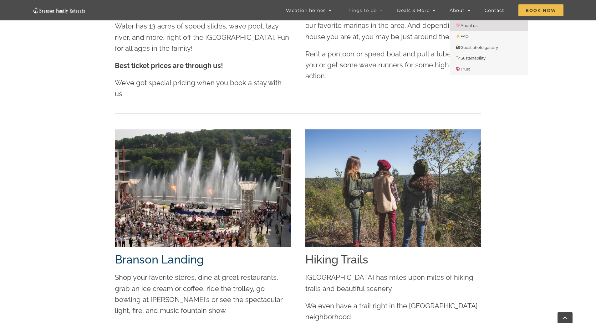 This screenshot has width=596, height=323. I want to click on p: We’ve got special pricing when you book a stay with us., so click(203, 88).